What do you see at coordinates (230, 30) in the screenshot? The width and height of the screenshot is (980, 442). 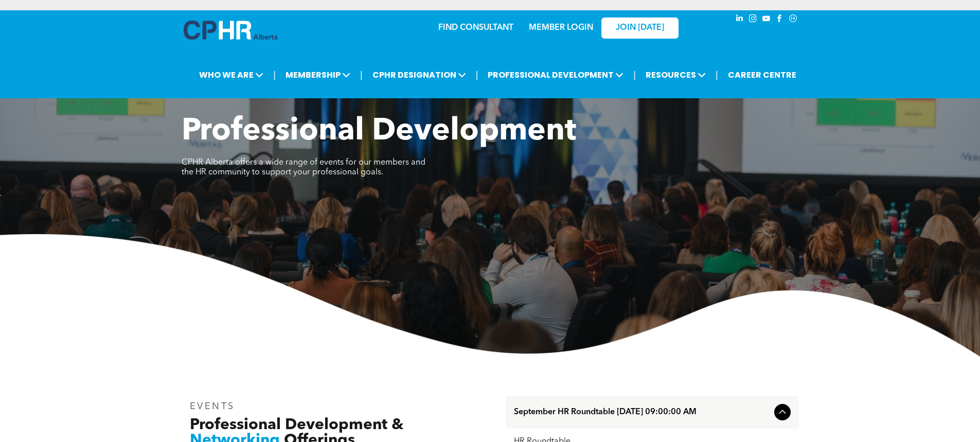 I see `img: A blue and white logo for cp alberta` at bounding box center [230, 30].